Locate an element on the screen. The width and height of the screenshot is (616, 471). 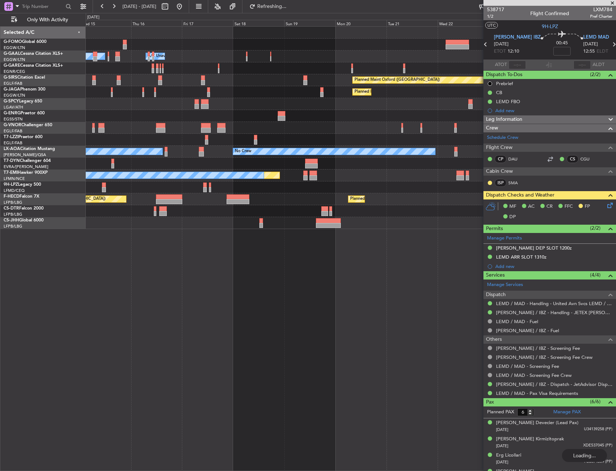
span: ATOT is located at coordinates (501, 65).